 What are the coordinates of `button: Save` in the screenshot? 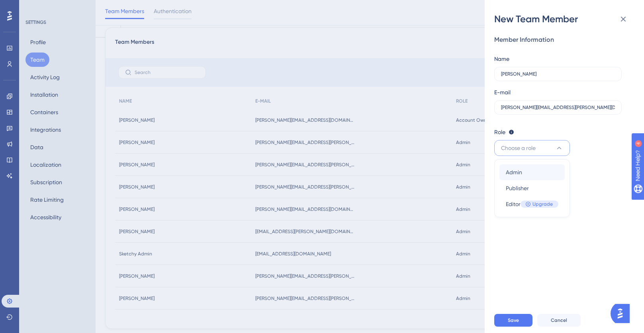 It's located at (513, 320).